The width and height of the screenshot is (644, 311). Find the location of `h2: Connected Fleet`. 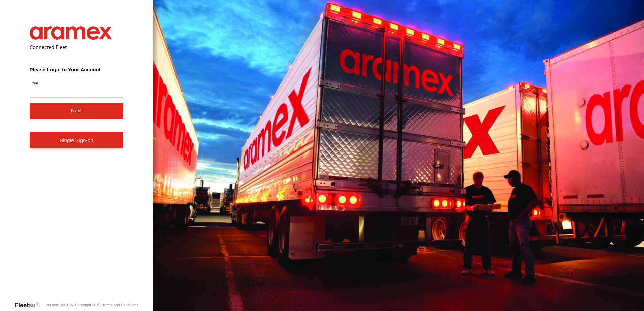

h2: Connected Fleet is located at coordinates (76, 47).